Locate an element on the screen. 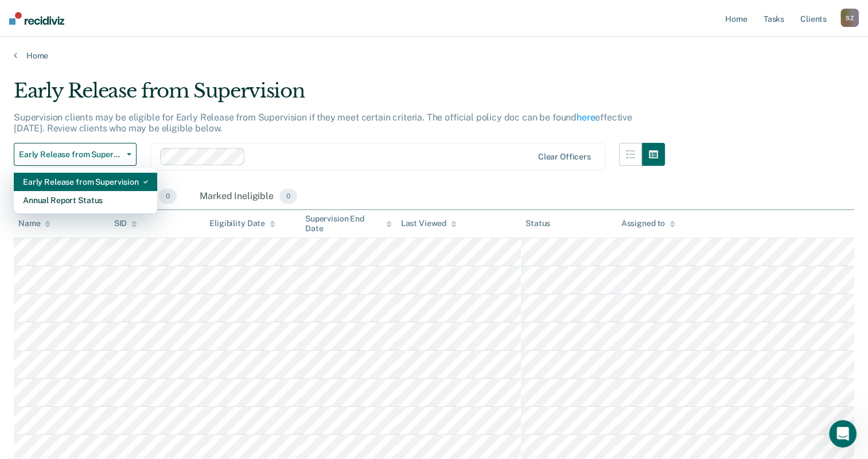  a: here is located at coordinates (586, 117).